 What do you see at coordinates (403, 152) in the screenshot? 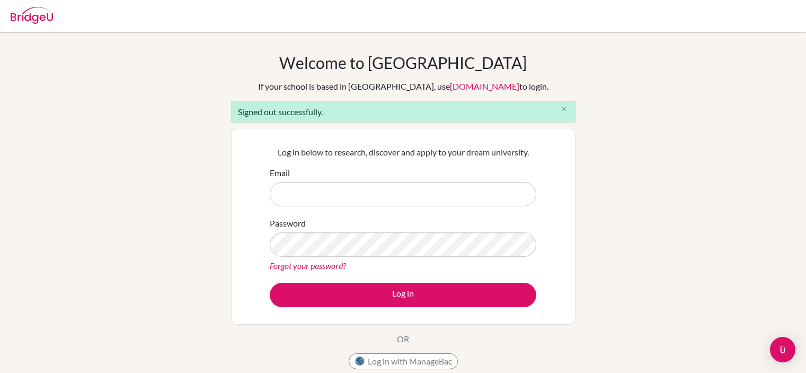
I see `p: Log in below to research, discover and apply to your dream university.` at bounding box center [403, 152].